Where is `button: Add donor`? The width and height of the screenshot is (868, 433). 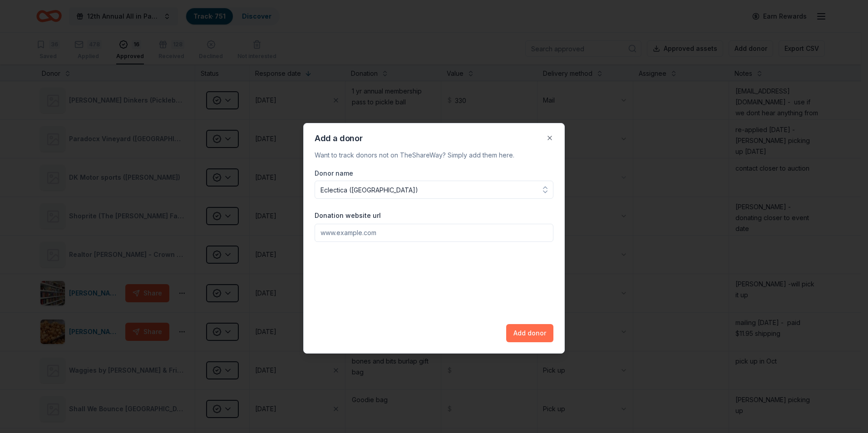 button: Add donor is located at coordinates (530, 333).